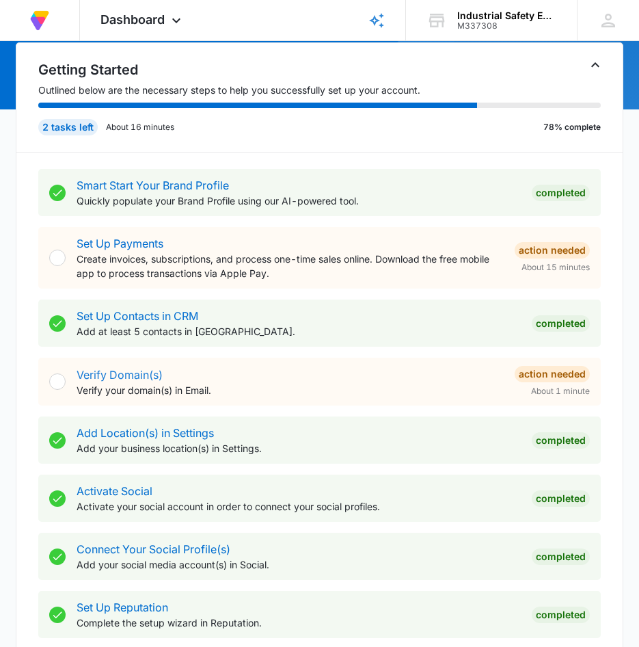 This screenshot has height=647, width=639. Describe the element at coordinates (152, 185) in the screenshot. I see `a: Smart Start Your Brand Profile` at that location.